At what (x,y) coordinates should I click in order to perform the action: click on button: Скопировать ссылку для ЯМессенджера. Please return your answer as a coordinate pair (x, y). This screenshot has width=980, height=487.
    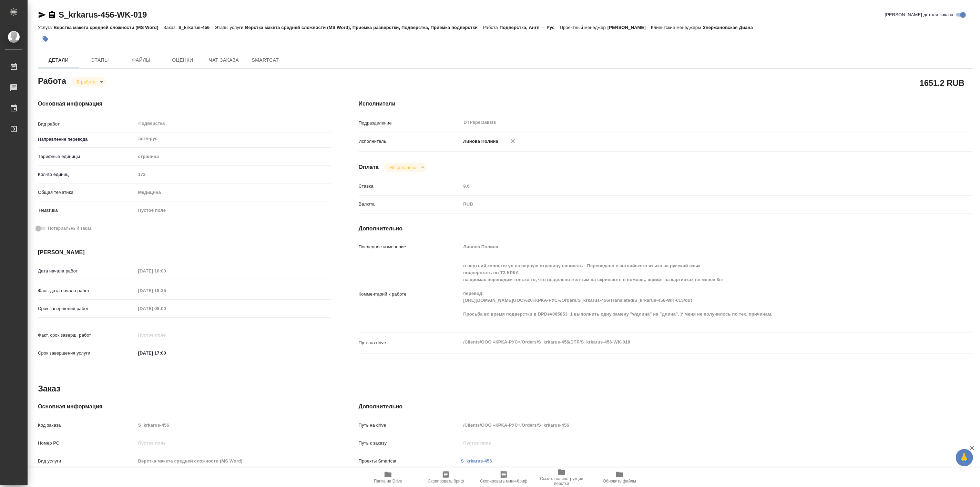
    Looking at the image, I should click on (42, 15).